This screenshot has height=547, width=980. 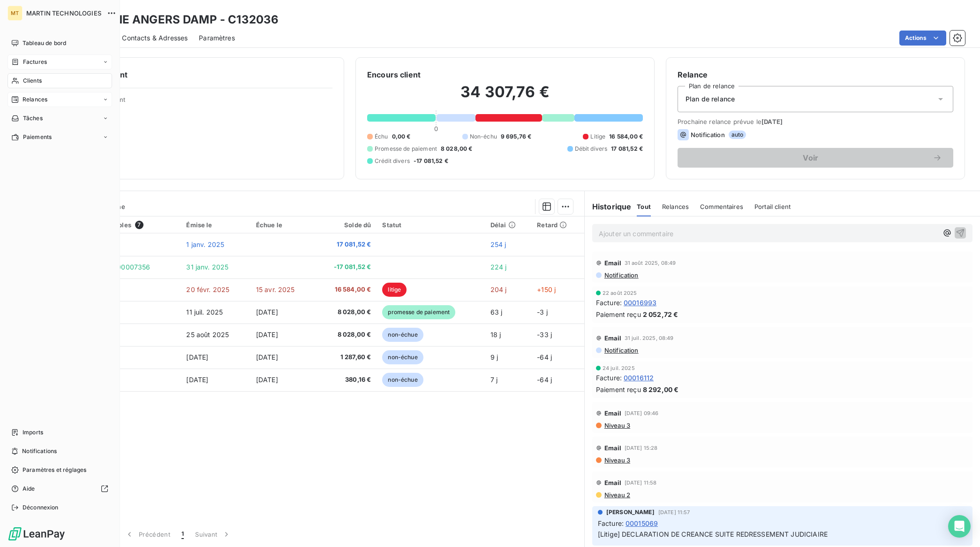 I want to click on span: MARTIN TECHNOLOGIES, so click(x=64, y=13).